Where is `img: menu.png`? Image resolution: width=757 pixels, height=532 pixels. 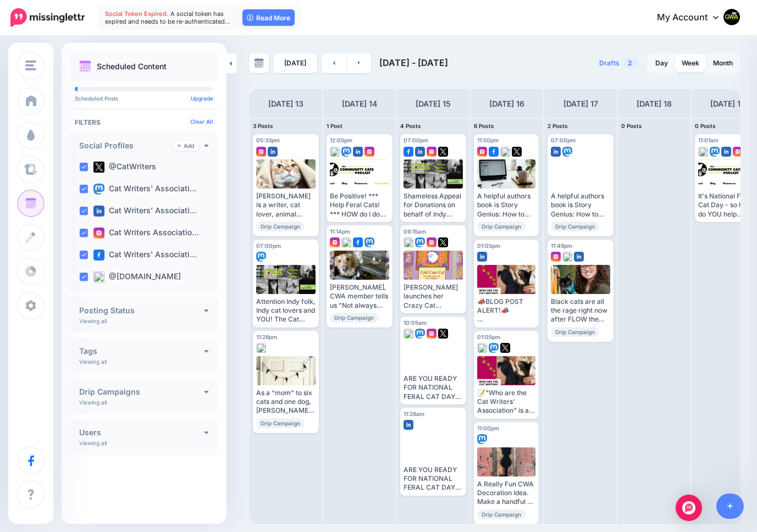 img: menu.png is located at coordinates (31, 65).